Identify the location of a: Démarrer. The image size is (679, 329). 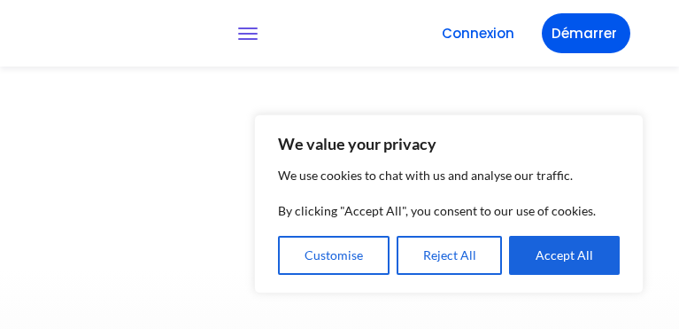
(586, 33).